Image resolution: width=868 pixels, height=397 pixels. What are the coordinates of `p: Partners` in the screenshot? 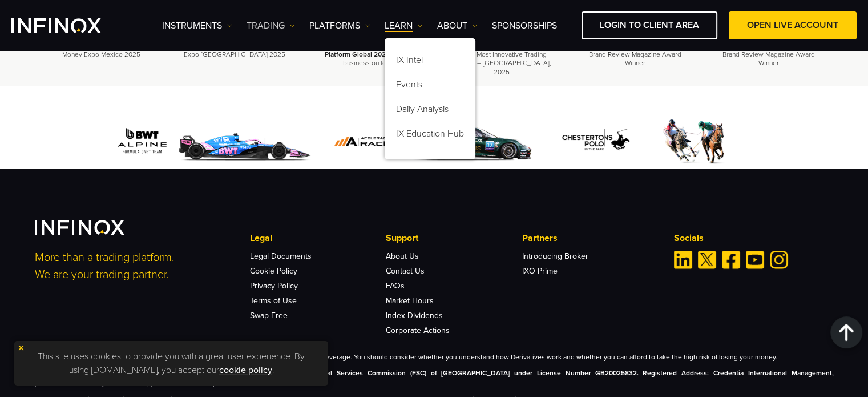 It's located at (590, 238).